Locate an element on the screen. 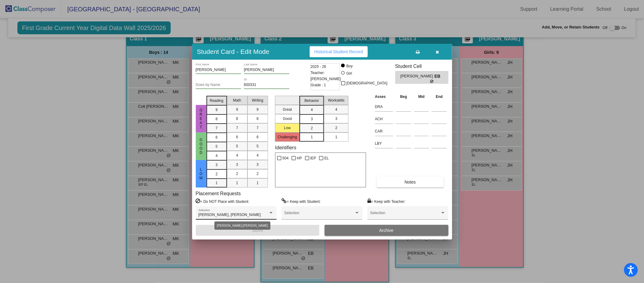  th: Beg is located at coordinates (403, 97).